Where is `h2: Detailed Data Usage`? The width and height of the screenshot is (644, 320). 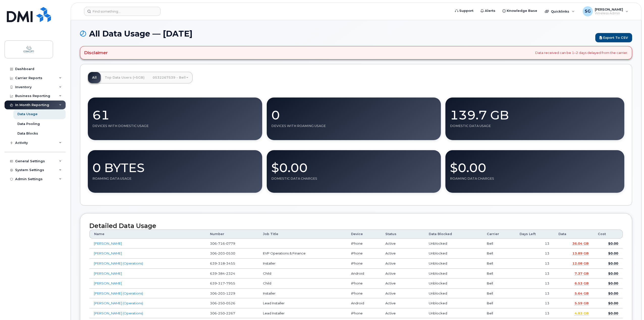 h2: Detailed Data Usage is located at coordinates (356, 226).